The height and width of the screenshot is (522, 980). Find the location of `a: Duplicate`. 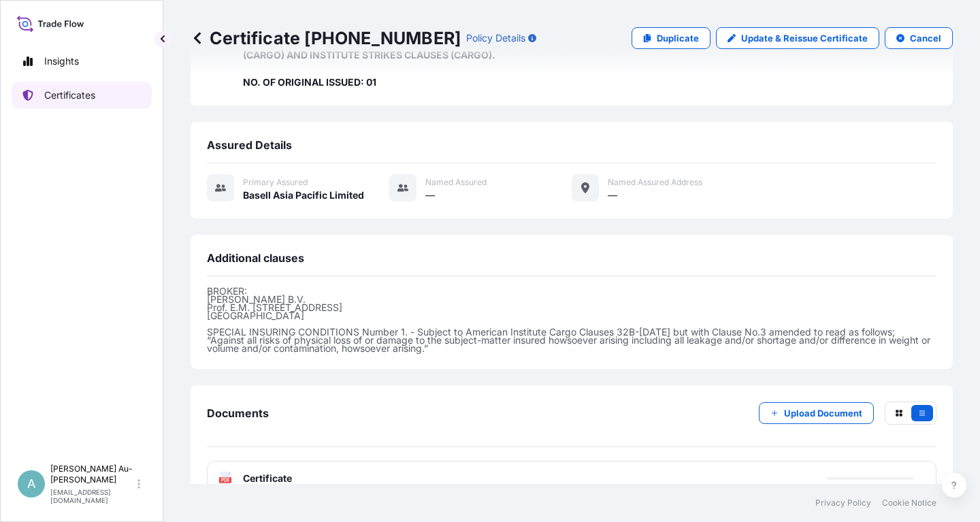

a: Duplicate is located at coordinates (671, 38).